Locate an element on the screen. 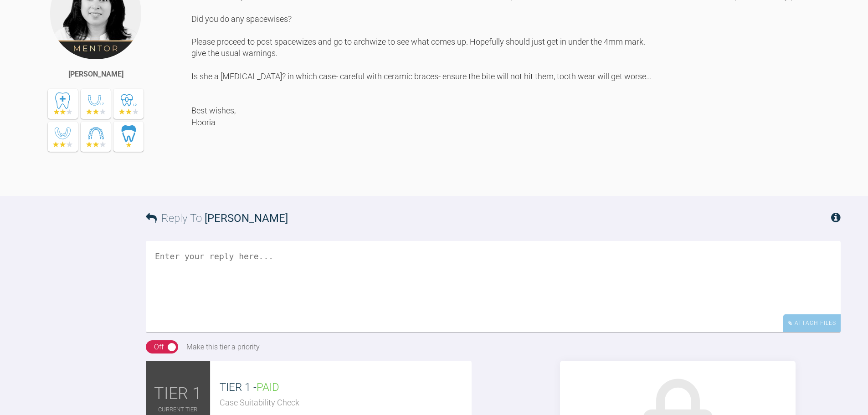  div: Make this tier a priority is located at coordinates (223, 347).